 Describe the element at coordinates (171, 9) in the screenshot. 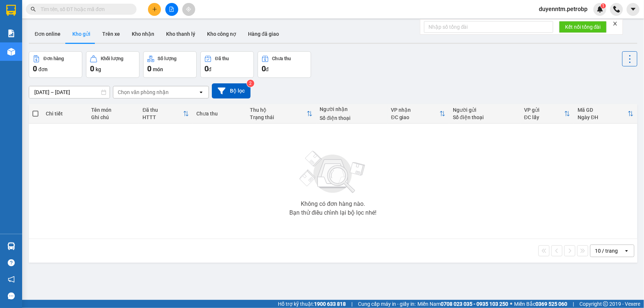

I see `span: file-add` at that location.